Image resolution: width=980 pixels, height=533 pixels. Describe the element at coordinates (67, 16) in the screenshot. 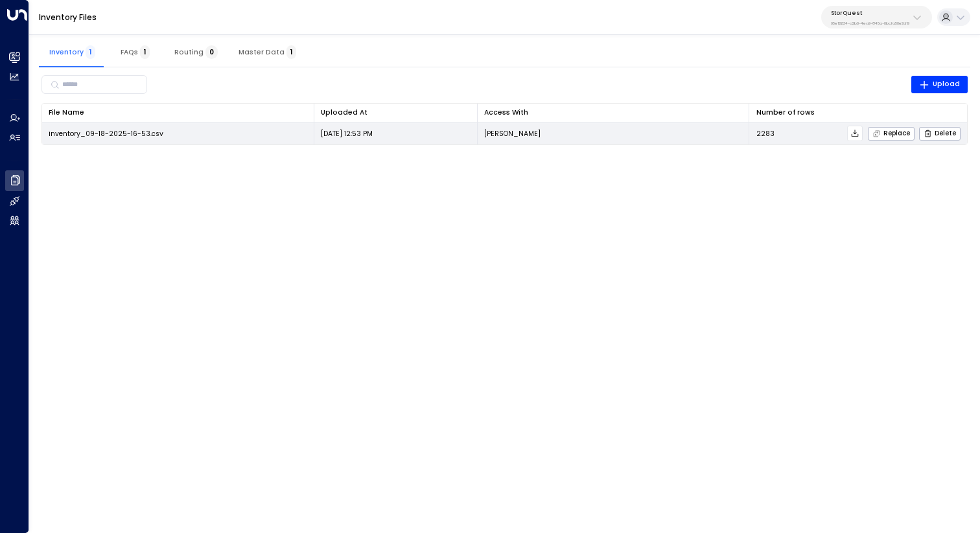

I see `a: Inventory Files` at that location.